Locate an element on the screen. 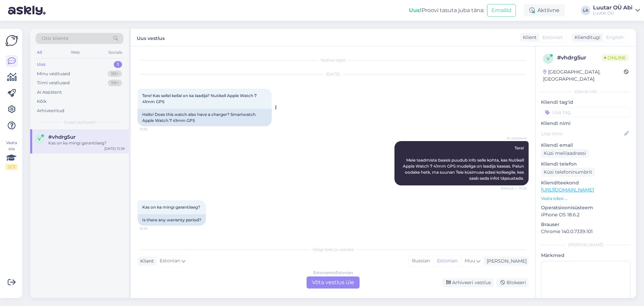  div: Estonian to Estonian is located at coordinates (333, 273).